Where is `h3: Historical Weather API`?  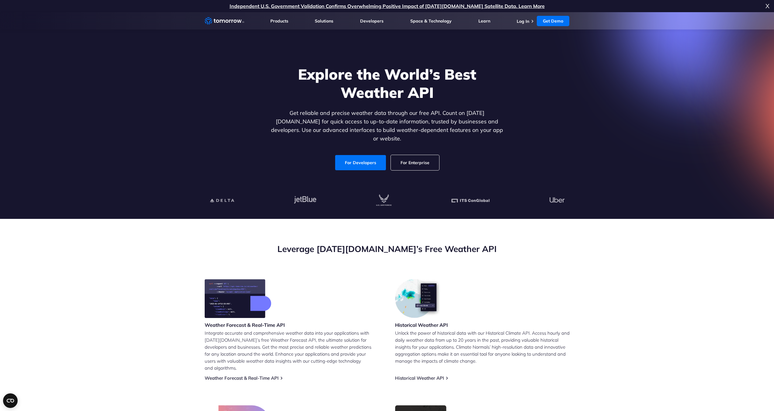 h3: Historical Weather API is located at coordinates (422, 325).